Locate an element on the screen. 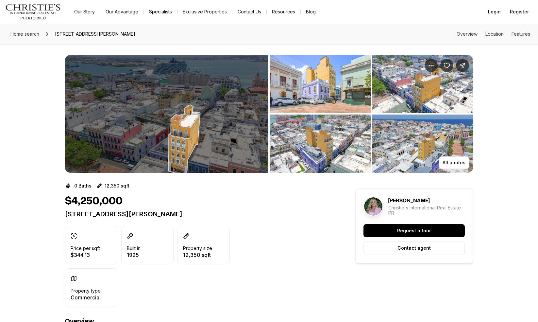  p: $344.13 is located at coordinates (85, 255).